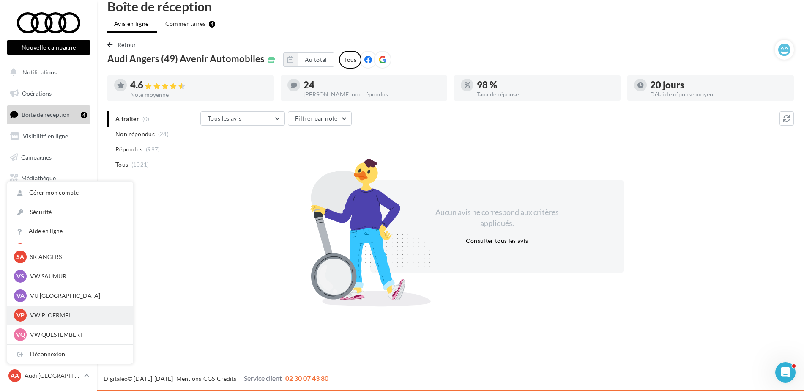 This screenshot has height=391, width=804. What do you see at coordinates (70, 231) in the screenshot?
I see `a: Aide en ligne` at bounding box center [70, 231].